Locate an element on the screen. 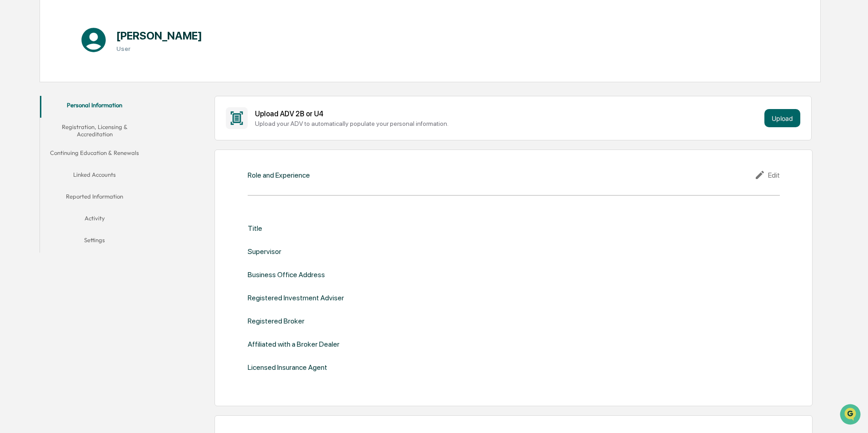 Image resolution: width=868 pixels, height=433 pixels. div: Role and Experience is located at coordinates (279, 175).